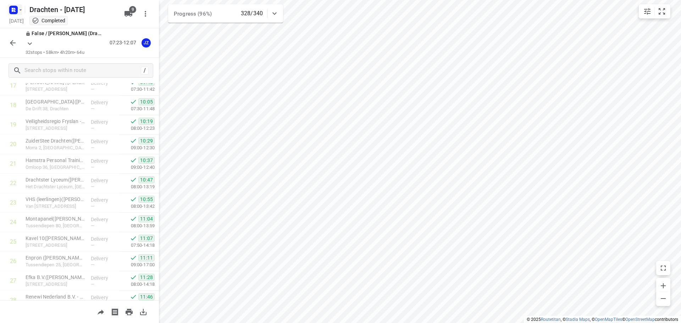 The height and width of the screenshot is (323, 681). What do you see at coordinates (146, 277) in the screenshot?
I see `span: 11:28` at bounding box center [146, 277].